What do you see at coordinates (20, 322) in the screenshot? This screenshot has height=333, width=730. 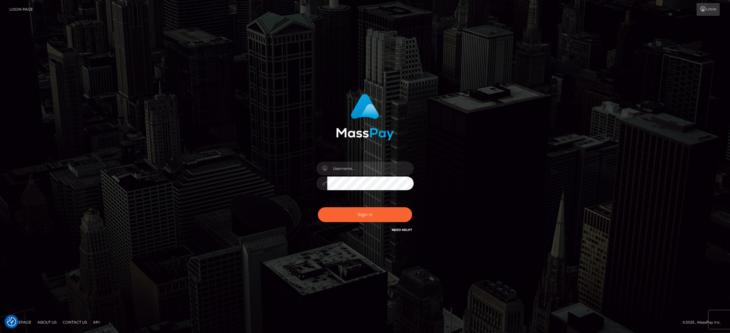 I see `a: Homepage` at bounding box center [20, 322].